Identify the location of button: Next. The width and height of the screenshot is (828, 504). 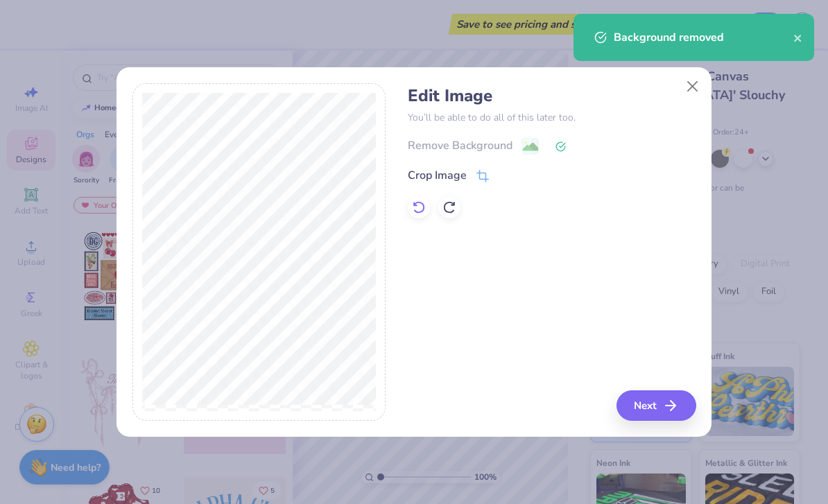
(656, 405).